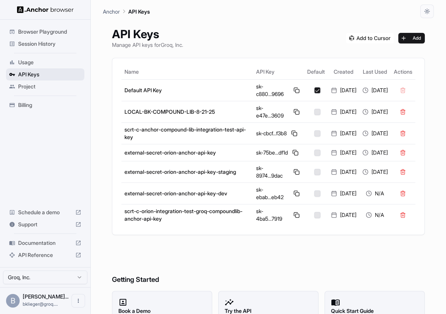 The image size is (446, 314). What do you see at coordinates (412, 38) in the screenshot?
I see `button: Add` at bounding box center [412, 38].